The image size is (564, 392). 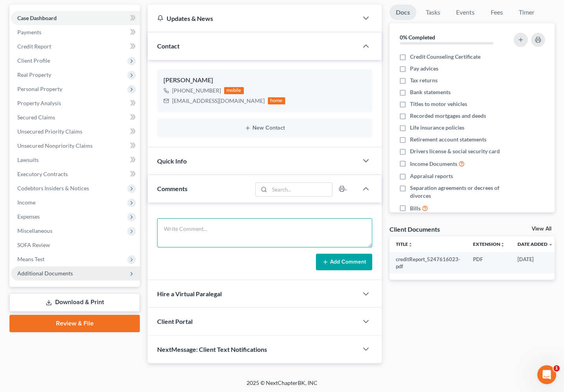 I want to click on span: Credit Report, so click(x=34, y=46).